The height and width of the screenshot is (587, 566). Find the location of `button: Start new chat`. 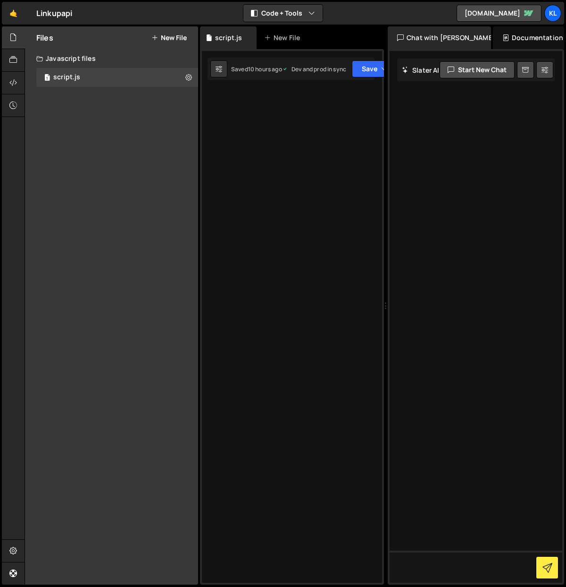

button: Start new chat is located at coordinates (477, 70).